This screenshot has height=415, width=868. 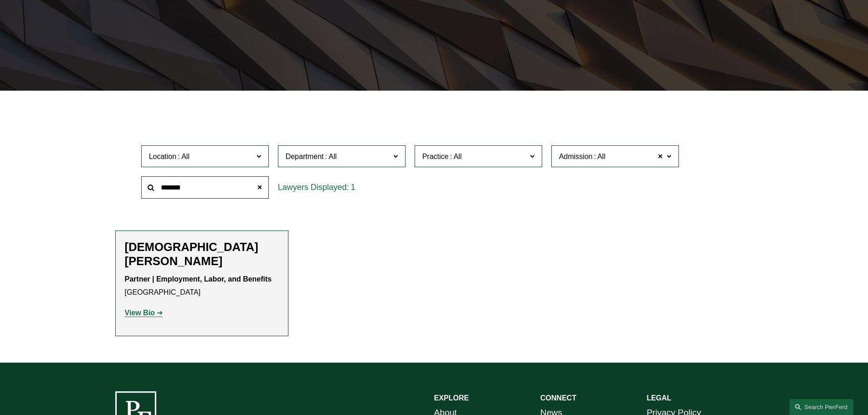 I want to click on span: Practice, so click(x=436, y=156).